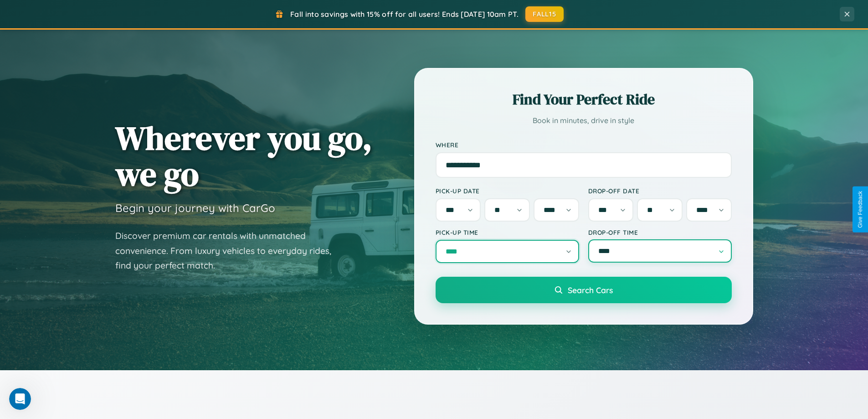 This screenshot has width=868, height=419. Describe the element at coordinates (583, 290) in the screenshot. I see `button: Search Cars` at that location.